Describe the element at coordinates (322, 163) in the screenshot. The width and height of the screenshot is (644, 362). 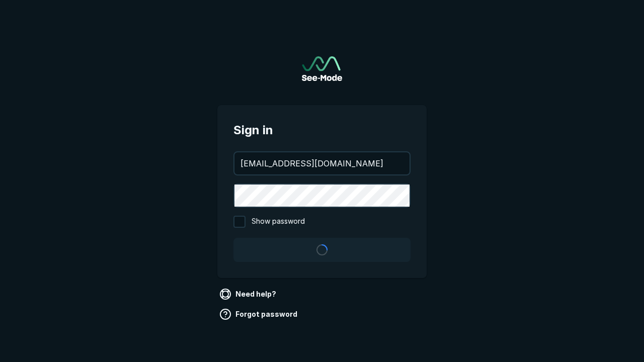
I see `input: your@email.com` at that location.